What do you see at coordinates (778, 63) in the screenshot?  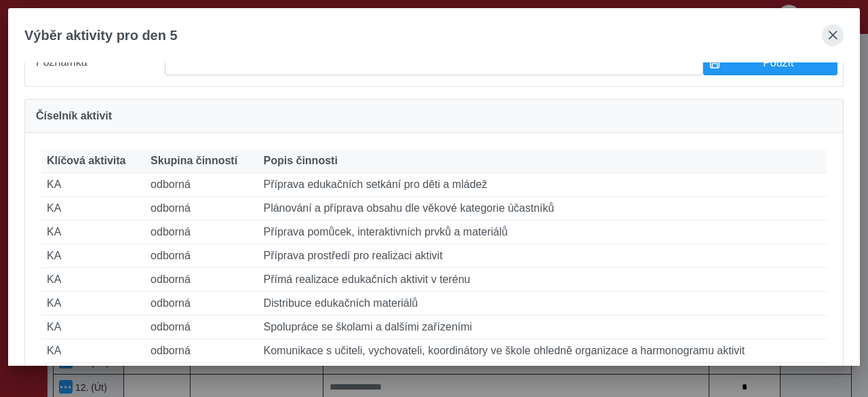 I see `span: Použít` at bounding box center [778, 63].